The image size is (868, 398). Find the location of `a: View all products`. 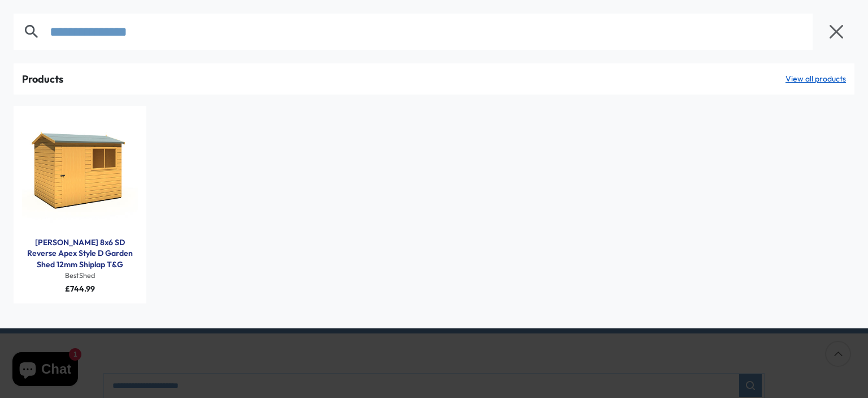

a: View all products is located at coordinates (815, 79).